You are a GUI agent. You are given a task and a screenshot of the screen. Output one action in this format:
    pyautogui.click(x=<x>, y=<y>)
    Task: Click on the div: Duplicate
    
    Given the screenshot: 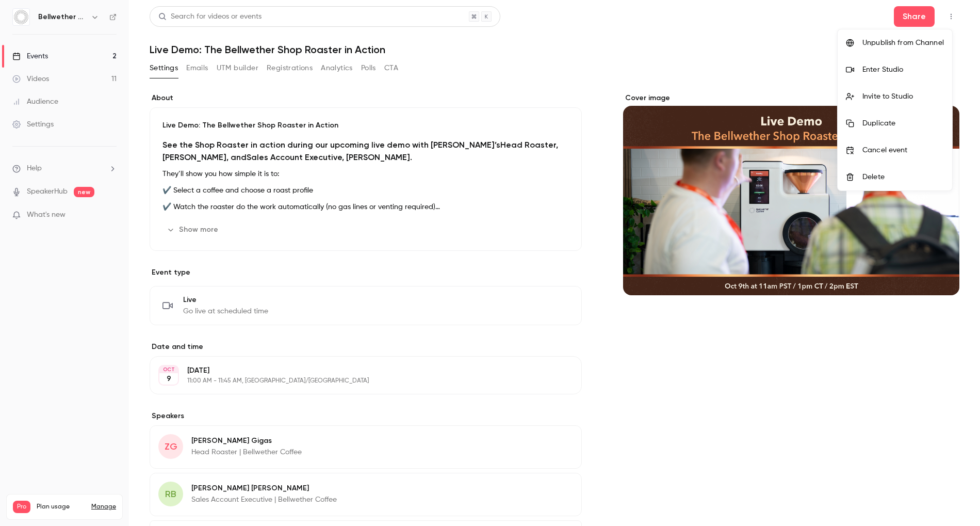 What is the action you would take?
    pyautogui.click(x=904, y=123)
    